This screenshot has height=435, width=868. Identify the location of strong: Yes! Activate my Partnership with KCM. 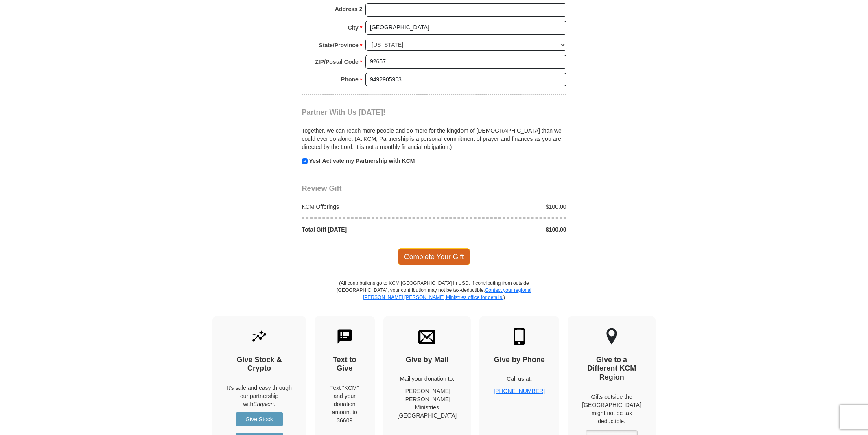
(362, 160).